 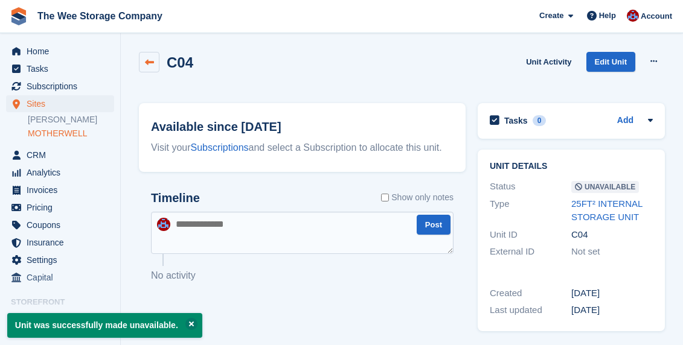 I want to click on a: Add, so click(x=625, y=121).